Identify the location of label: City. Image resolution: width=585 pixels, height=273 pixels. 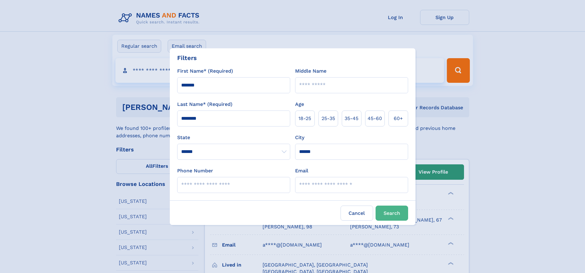
(300, 137).